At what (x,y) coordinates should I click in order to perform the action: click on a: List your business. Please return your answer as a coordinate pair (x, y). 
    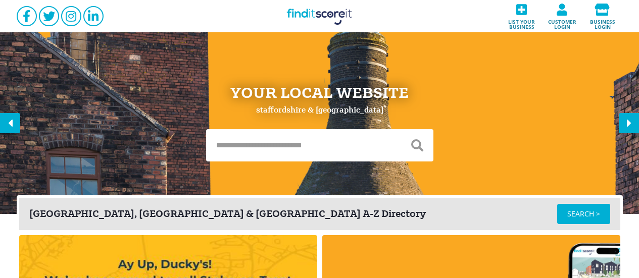
    Looking at the image, I should click on (522, 16).